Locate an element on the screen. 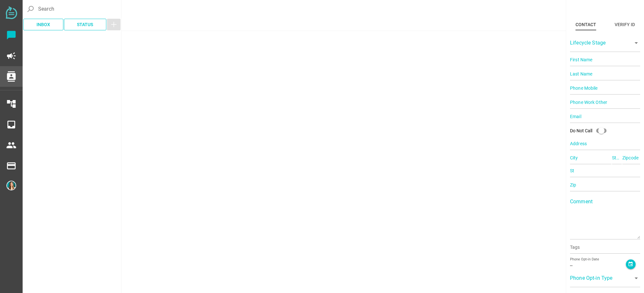  input: Last Name is located at coordinates (605, 74).